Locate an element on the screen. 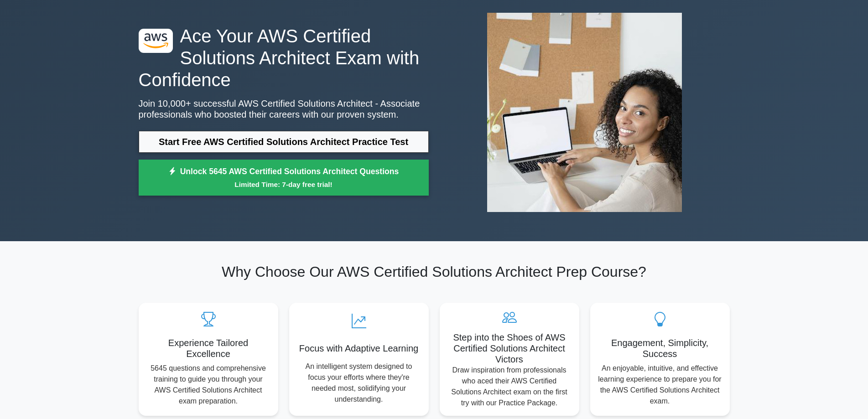  small: Limited Time: 7-day free trial! is located at coordinates (284, 184).